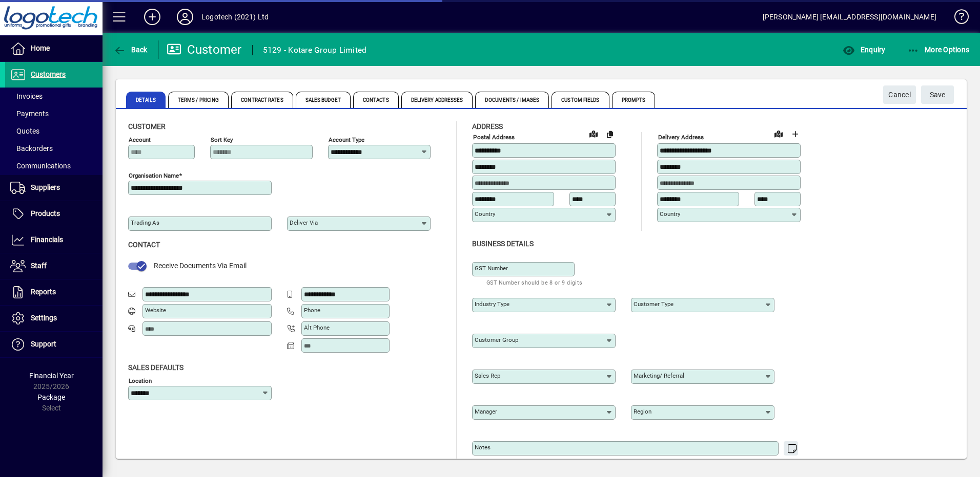 Image resolution: width=980 pixels, height=477 pixels. I want to click on div: 5129 - Kotare Group Limited, so click(315, 50).